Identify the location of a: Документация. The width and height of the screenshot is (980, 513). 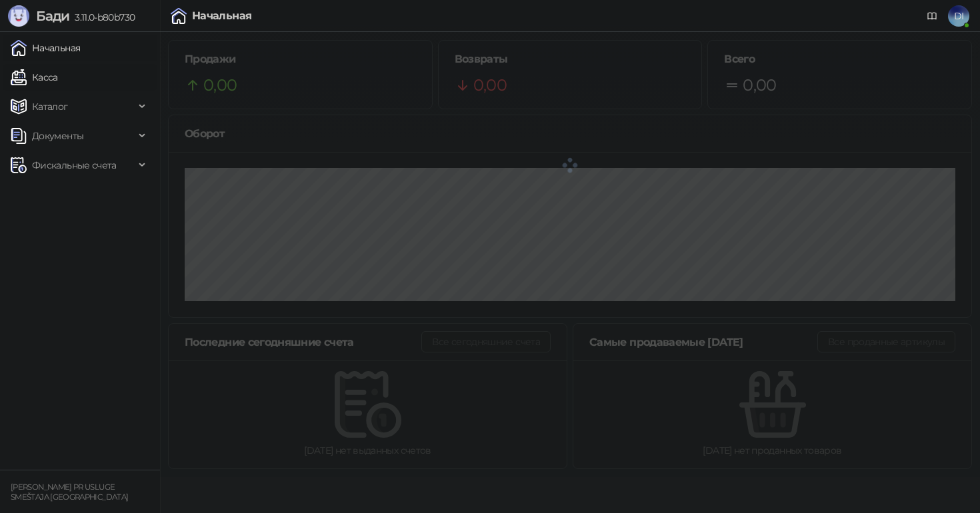
(932, 16).